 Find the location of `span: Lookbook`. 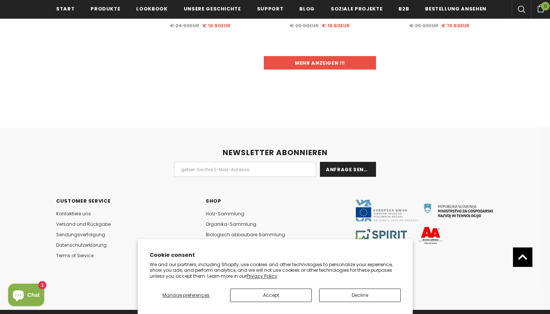

span: Lookbook is located at coordinates (151, 9).